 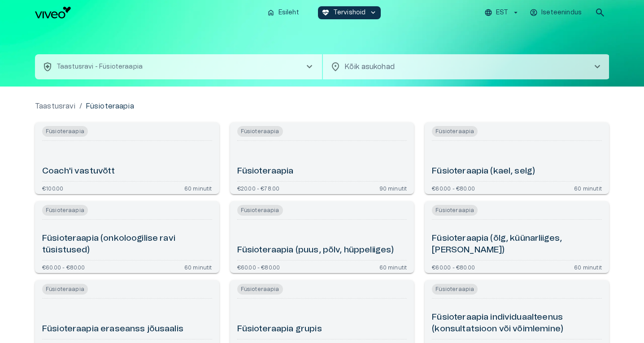 I want to click on button: EST, so click(x=502, y=13).